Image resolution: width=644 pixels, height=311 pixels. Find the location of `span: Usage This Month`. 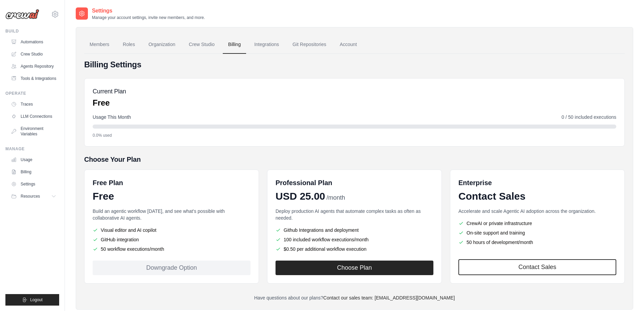

span: Usage This Month is located at coordinates (112, 117).